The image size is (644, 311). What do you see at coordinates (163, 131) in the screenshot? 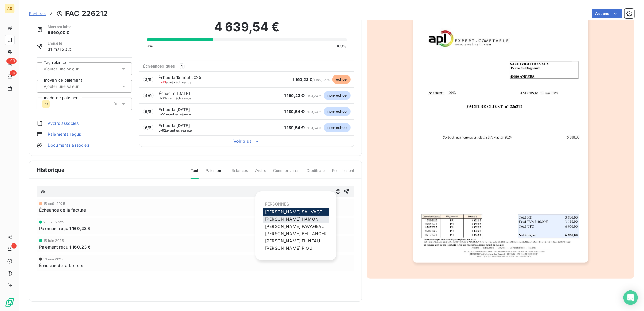
I see `span: J-82` at bounding box center [163, 131].